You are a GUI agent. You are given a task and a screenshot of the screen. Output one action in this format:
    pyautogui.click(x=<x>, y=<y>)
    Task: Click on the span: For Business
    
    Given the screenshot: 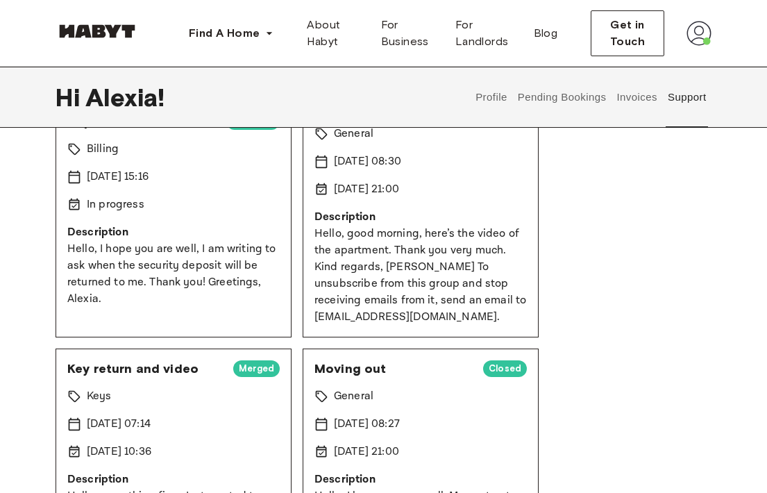 What is the action you would take?
    pyautogui.click(x=407, y=33)
    